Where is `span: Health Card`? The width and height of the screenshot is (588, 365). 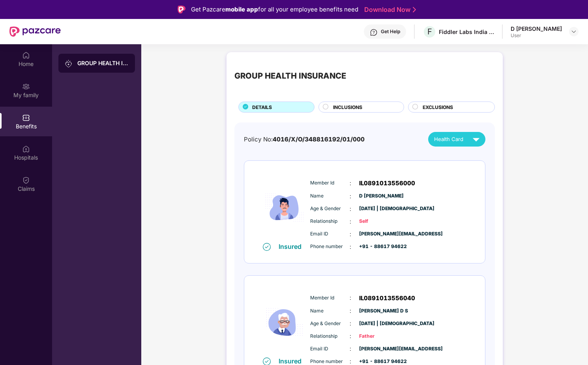 span: Health Card is located at coordinates (449, 139).